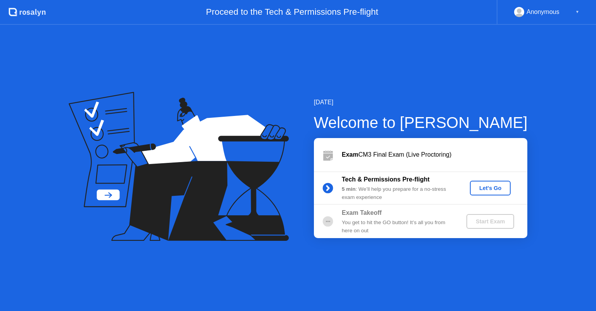 This screenshot has width=596, height=311. What do you see at coordinates (490, 188) in the screenshot?
I see `button: Let's Go` at bounding box center [490, 188].